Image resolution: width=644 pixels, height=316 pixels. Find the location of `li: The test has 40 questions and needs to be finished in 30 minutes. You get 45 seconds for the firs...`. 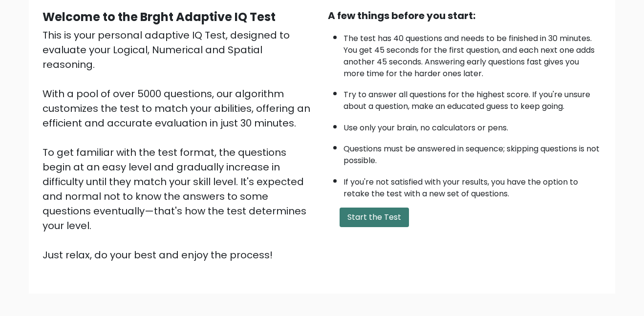

li: The test has 40 questions and needs to be finished in 30 minutes. You get 45 seconds for the firs... is located at coordinates (472, 54).